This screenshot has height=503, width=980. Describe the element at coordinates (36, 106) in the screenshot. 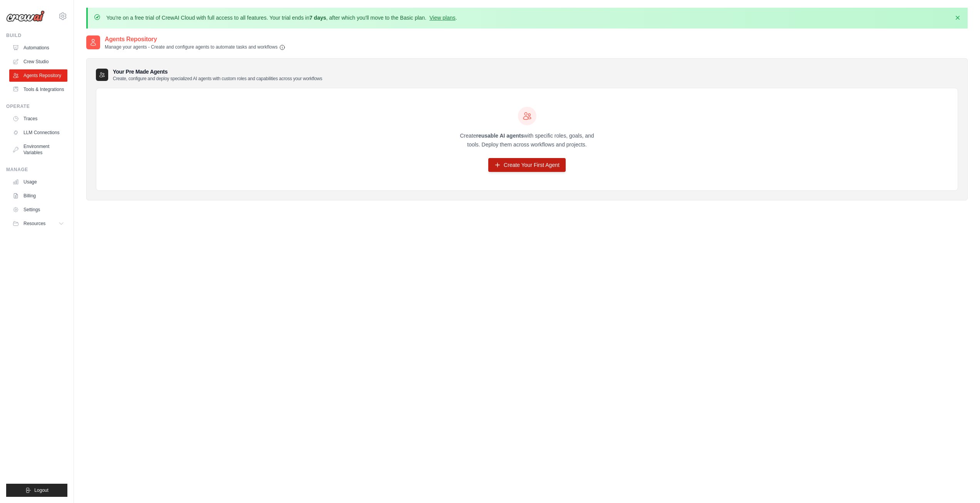

I see `div: Operate` at that location.